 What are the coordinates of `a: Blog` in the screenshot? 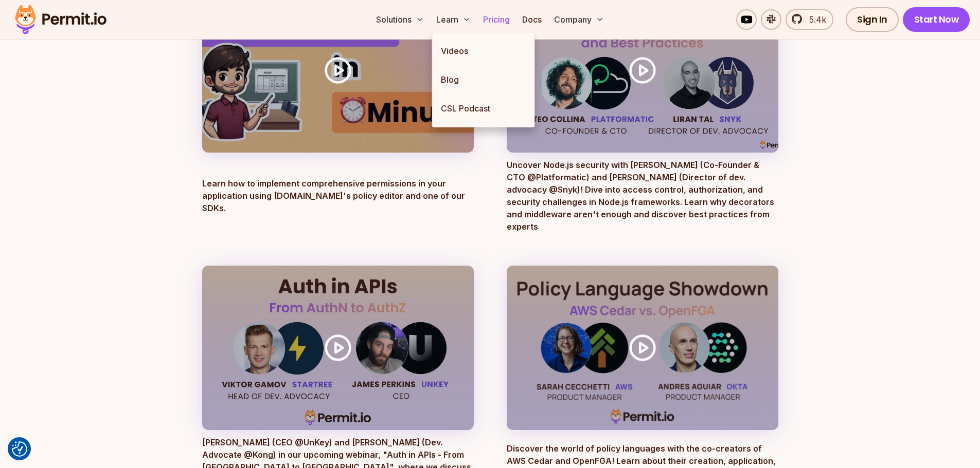 It's located at (484, 80).